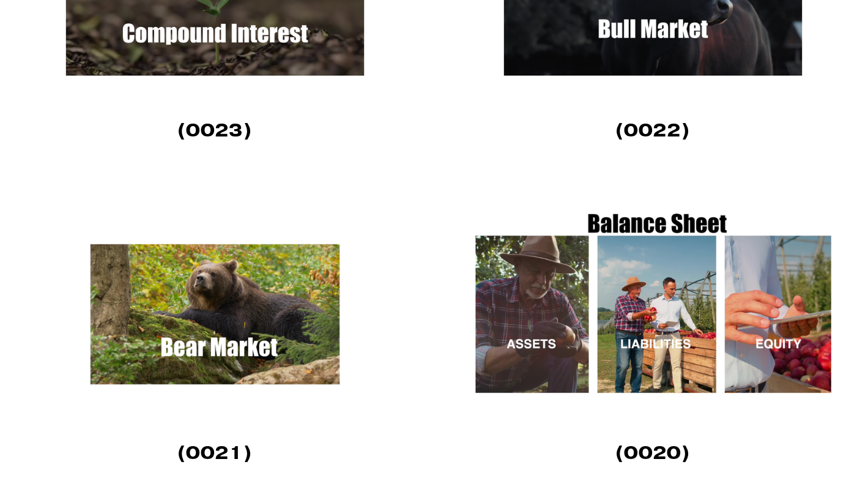 Image resolution: width=868 pixels, height=489 pixels. Describe the element at coordinates (215, 314) in the screenshot. I see `img: Navigating the Seasonal Shifts of Bear Markets Script (0021) In the financial world, a bear marke...` at that location.